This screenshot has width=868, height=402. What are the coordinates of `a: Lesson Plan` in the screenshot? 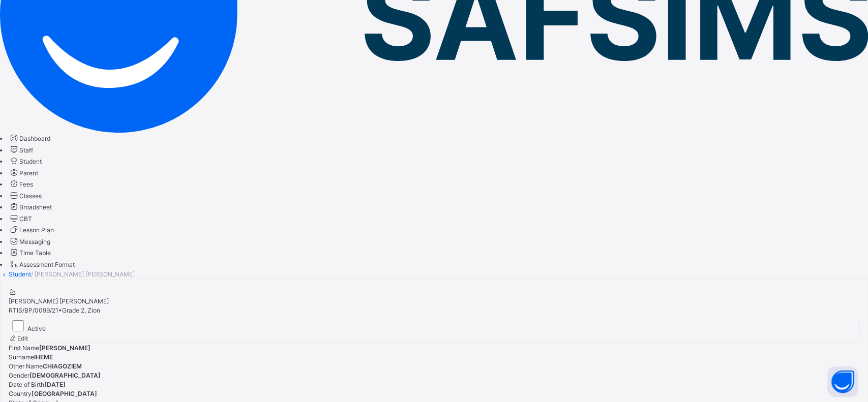 It's located at (31, 229).